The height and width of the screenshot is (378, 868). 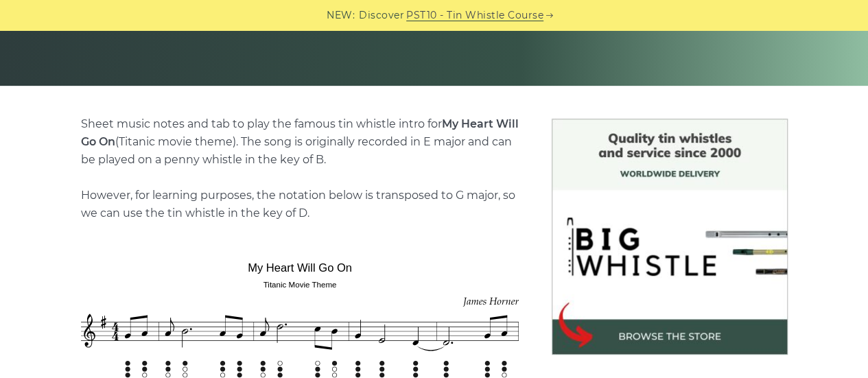 I want to click on span: Discover, so click(x=381, y=15).